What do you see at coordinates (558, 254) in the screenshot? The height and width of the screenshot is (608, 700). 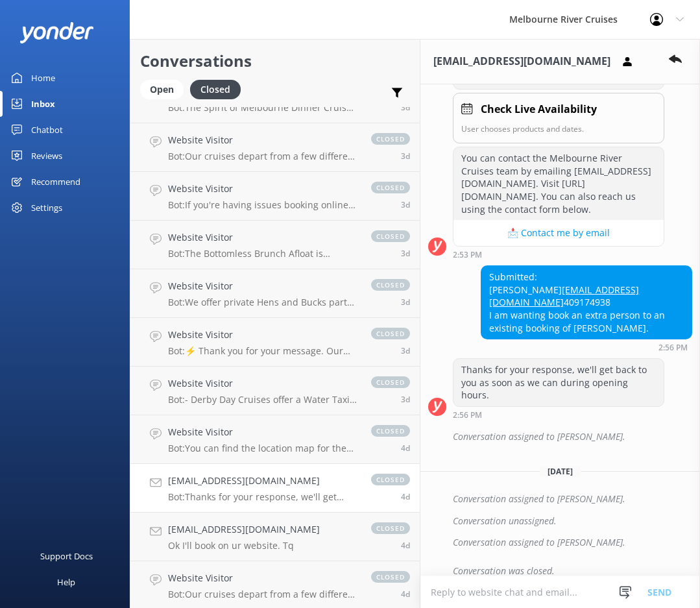 I see `div: Sep 18 2025 02:53pm (UTC +10:00) Australia/Sydney` at bounding box center [558, 254].